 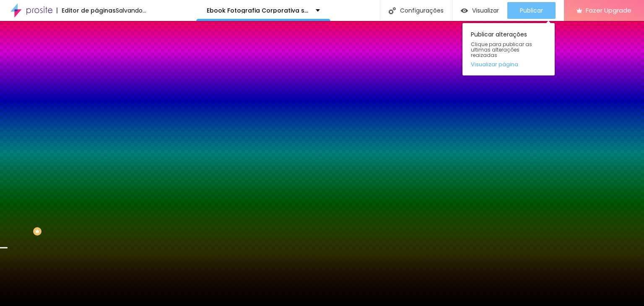 I want to click on img: view-1.svg, so click(x=465, y=10).